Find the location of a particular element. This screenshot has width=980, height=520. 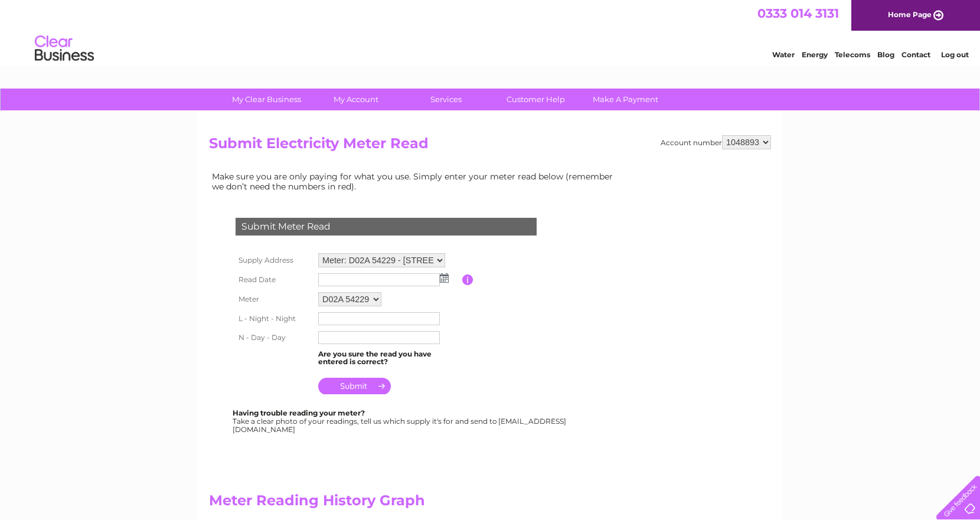

h2: Meter Reading History Graph is located at coordinates (415, 503).